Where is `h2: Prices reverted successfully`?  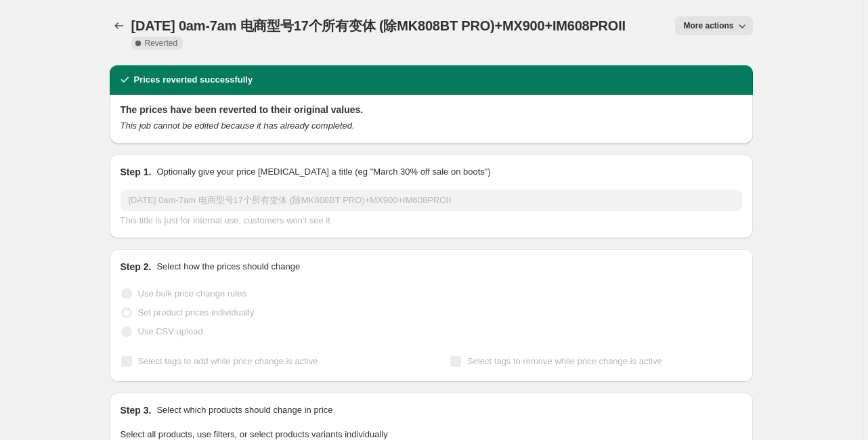
h2: Prices reverted successfully is located at coordinates (194, 80).